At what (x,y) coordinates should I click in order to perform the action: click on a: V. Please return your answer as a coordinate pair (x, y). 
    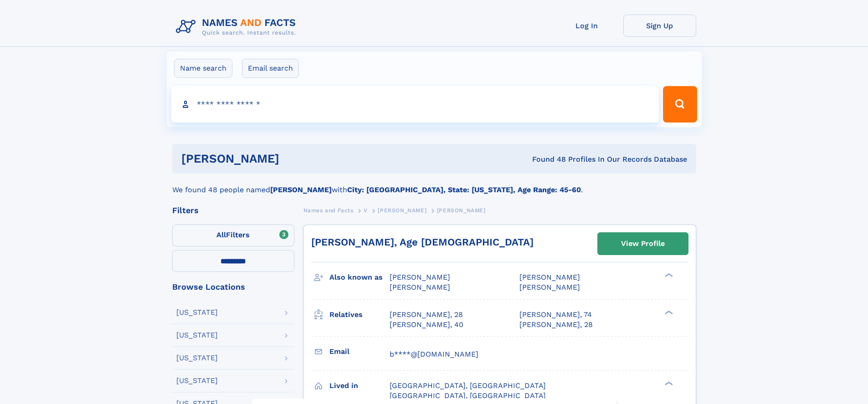
    Looking at the image, I should click on (365, 210).